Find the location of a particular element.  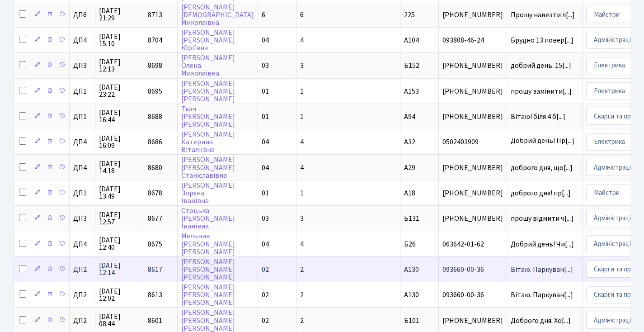

span: 0502403909 is located at coordinates (473, 142).